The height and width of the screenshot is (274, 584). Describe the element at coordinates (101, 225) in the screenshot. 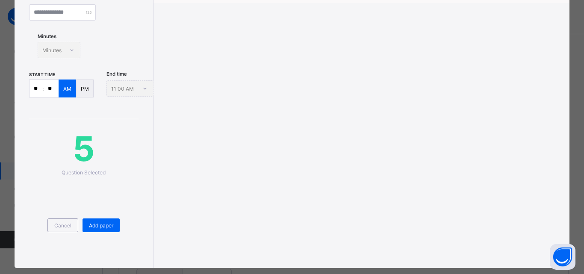

I see `span: Add paper` at that location.